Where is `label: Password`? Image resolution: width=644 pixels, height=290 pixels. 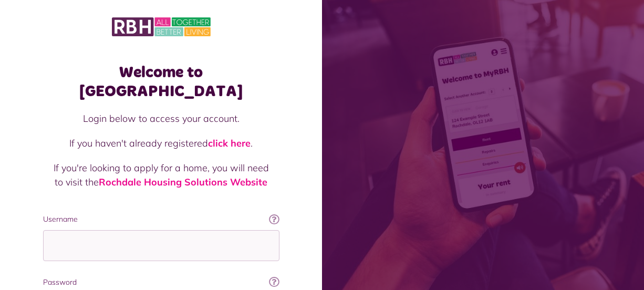
label: Password is located at coordinates (161, 282).